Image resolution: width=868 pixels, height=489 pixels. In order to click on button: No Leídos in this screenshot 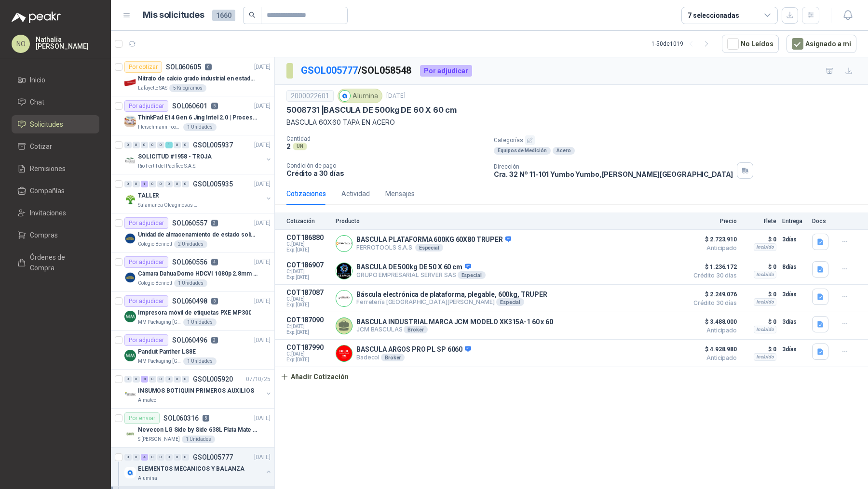, I will do `click(751, 44)`.